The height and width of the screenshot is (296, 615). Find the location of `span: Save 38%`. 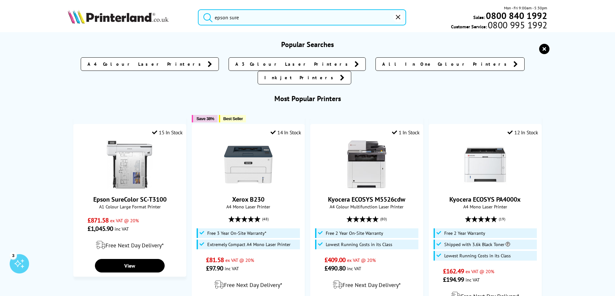

span: Save 38% is located at coordinates (205, 119).